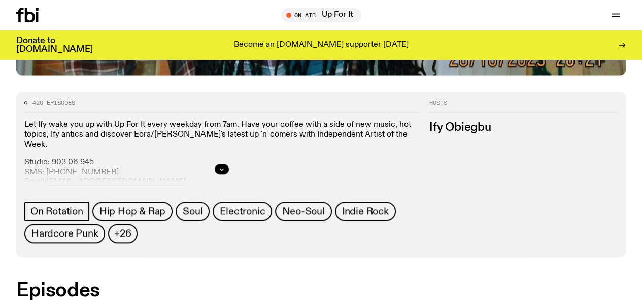  I want to click on span: On Rotation, so click(57, 211).